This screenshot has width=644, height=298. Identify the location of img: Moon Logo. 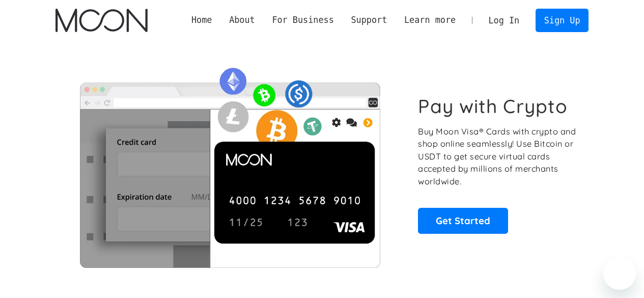
(101, 21).